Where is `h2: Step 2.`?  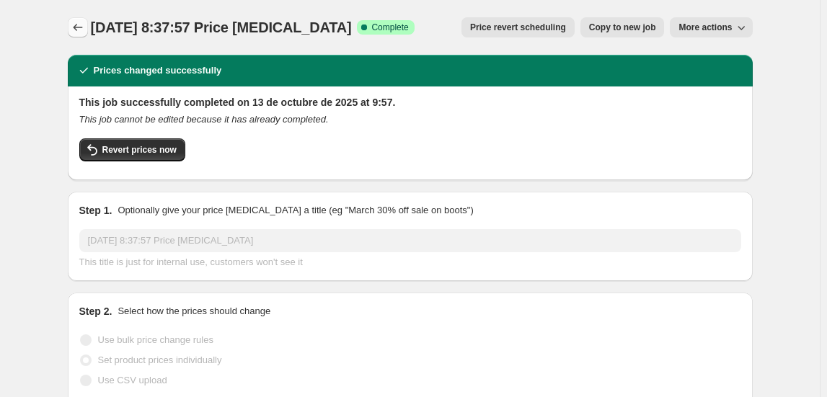
h2: Step 2. is located at coordinates (96, 311).